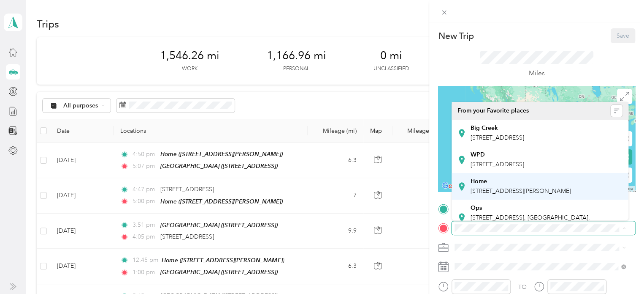  Describe the element at coordinates (454, 186) in the screenshot. I see `a: Open this area in Google Maps (opens a new window)` at that location.